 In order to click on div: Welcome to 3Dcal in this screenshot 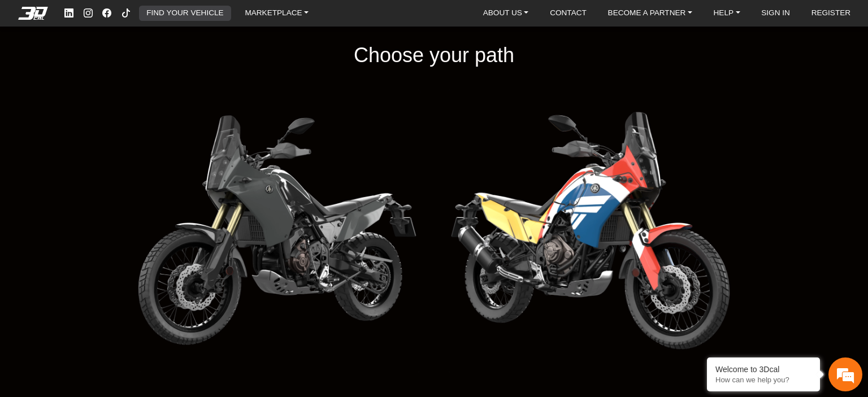, I will do `click(763, 369)`.